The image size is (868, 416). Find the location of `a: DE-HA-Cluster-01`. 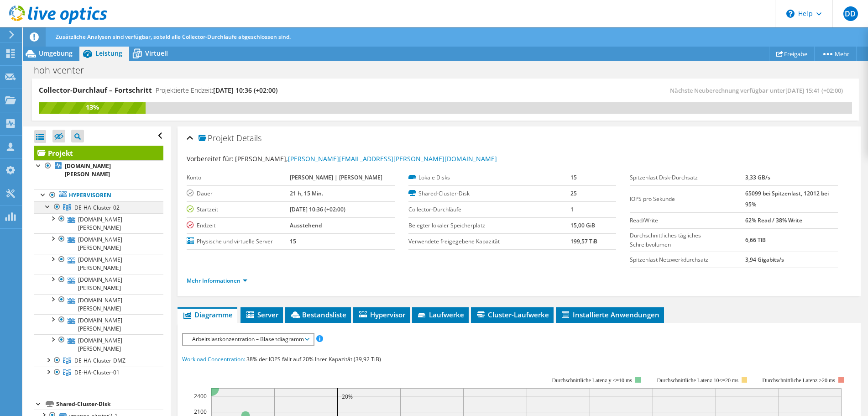

a: DE-HA-Cluster-01 is located at coordinates (99, 372).